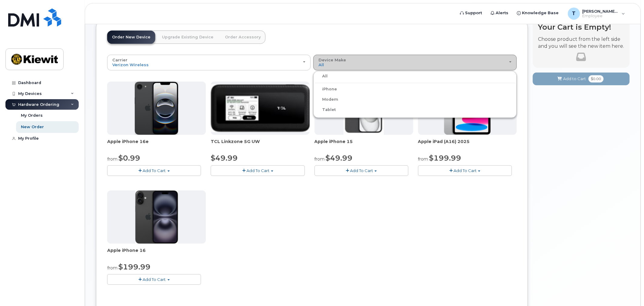 Image resolution: width=644 pixels, height=306 pixels. What do you see at coordinates (364, 145) in the screenshot?
I see `span: Apple iPhone 15` at bounding box center [364, 145].